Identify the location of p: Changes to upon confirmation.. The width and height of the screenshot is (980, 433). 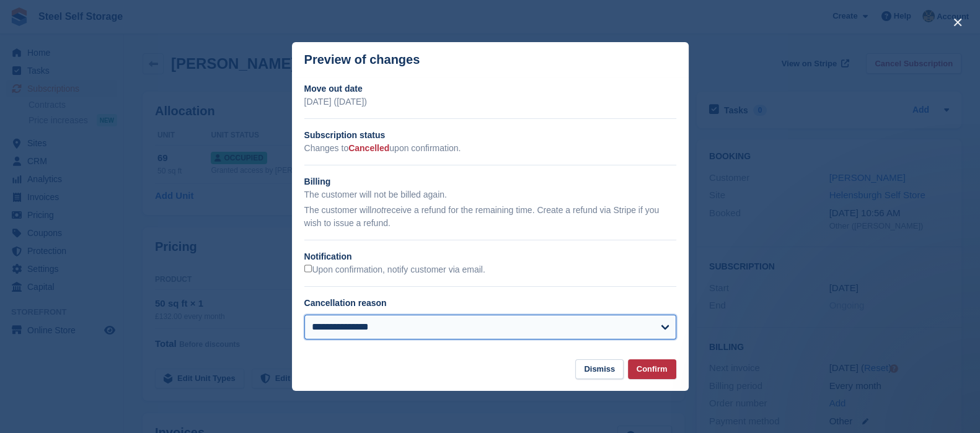
(490, 148).